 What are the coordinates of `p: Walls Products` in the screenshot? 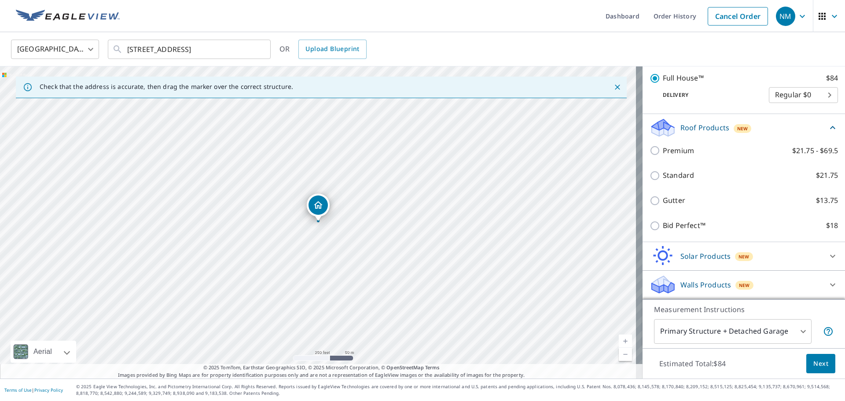 It's located at (705, 285).